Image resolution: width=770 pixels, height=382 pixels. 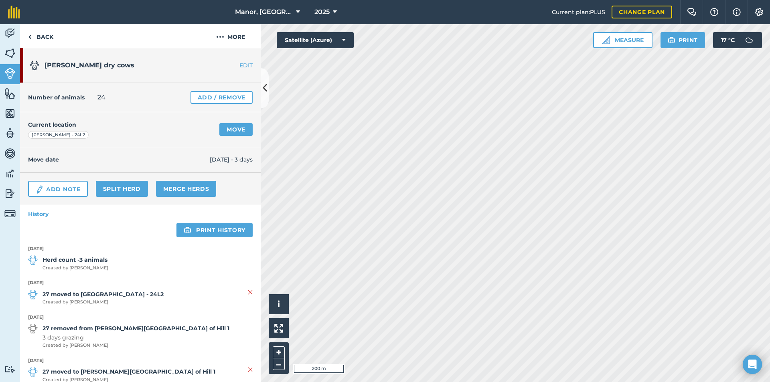 I want to click on span: Current plan : PLUS, so click(x=578, y=12).